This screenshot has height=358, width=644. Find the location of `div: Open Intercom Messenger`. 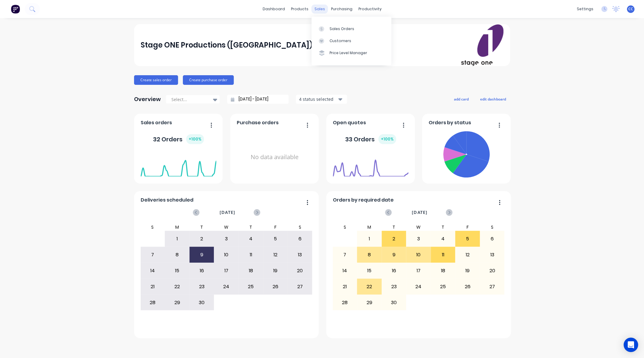

div: Open Intercom Messenger is located at coordinates (631, 345).